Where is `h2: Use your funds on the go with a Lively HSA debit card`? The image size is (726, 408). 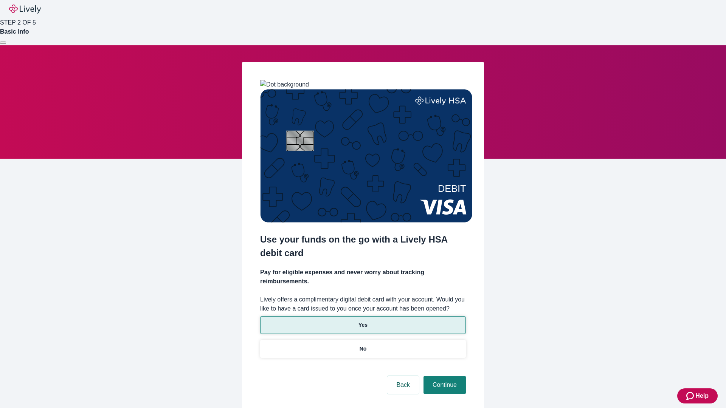
h2: Use your funds on the go with a Lively HSA debit card is located at coordinates (363, 246).